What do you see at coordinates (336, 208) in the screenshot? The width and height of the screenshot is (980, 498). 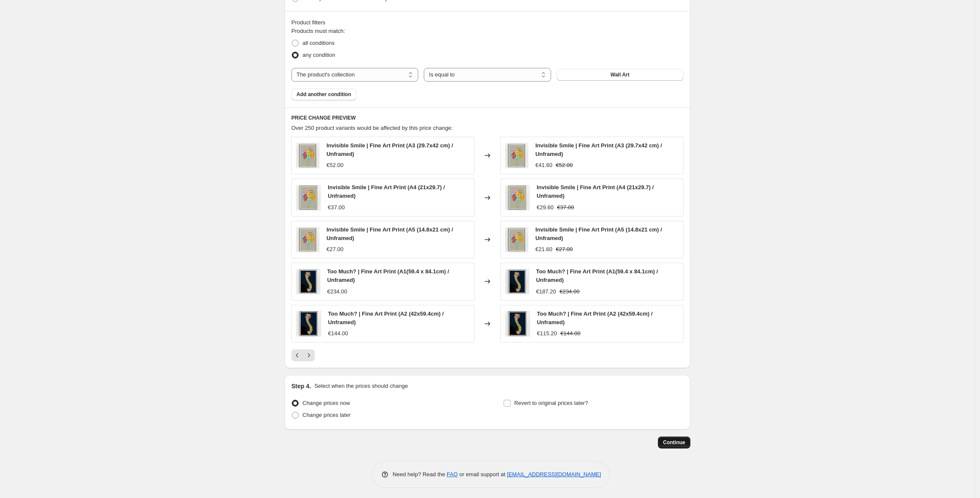 I see `div: €37.00` at bounding box center [336, 208].